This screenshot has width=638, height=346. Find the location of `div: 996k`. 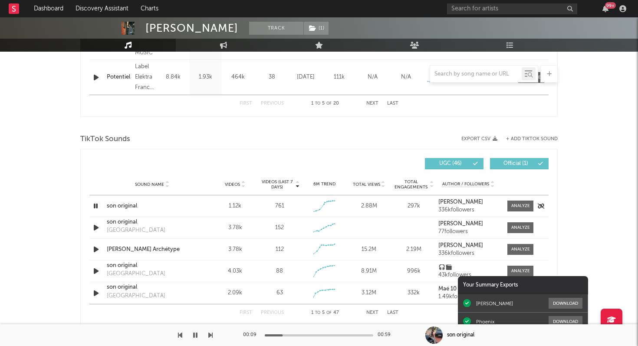

div: 996k is located at coordinates (414, 271).